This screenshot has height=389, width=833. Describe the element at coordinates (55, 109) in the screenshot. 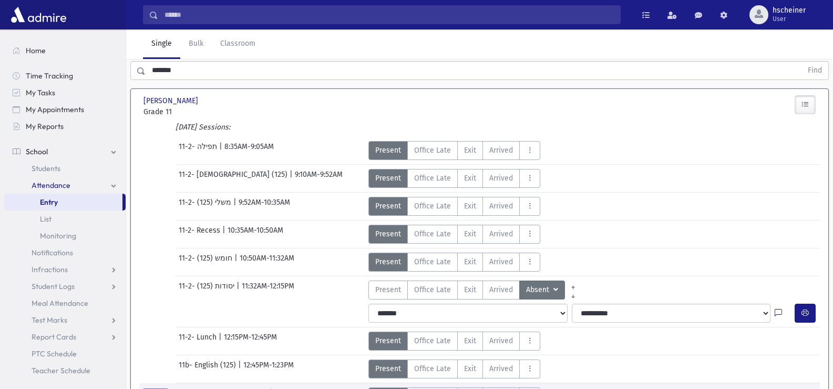

I see `span: My Appointments` at that location.